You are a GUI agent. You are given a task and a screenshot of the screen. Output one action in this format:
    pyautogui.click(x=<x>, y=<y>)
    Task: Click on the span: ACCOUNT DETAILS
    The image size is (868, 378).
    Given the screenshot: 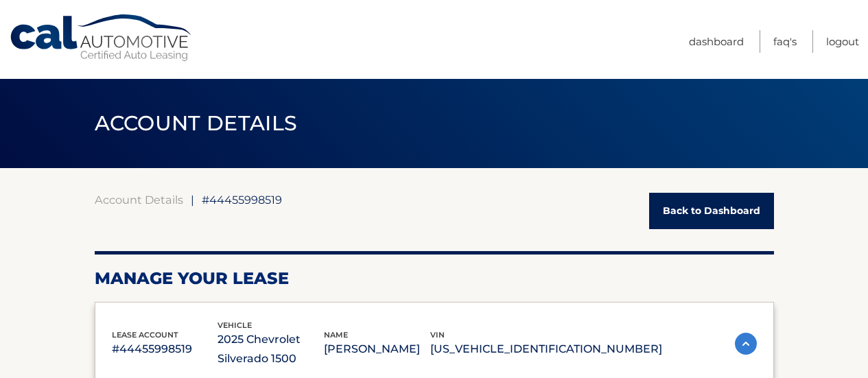 What is the action you would take?
    pyautogui.click(x=196, y=123)
    